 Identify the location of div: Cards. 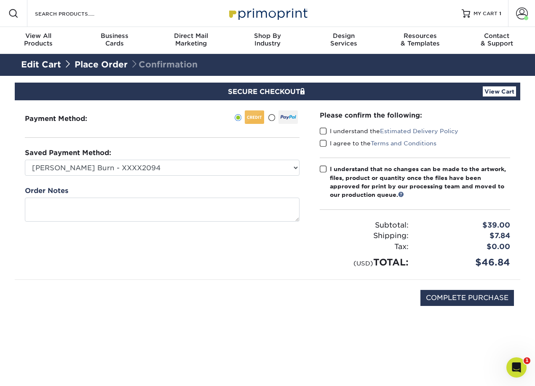
(114, 40).